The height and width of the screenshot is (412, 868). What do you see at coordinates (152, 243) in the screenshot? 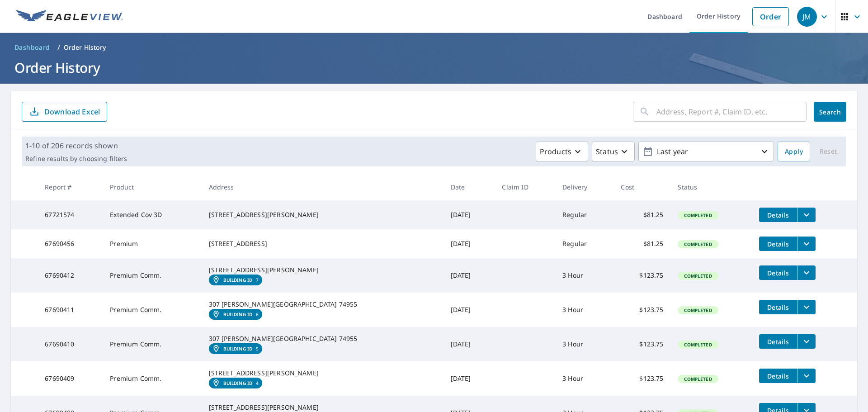
I see `td: Premium` at bounding box center [152, 243].